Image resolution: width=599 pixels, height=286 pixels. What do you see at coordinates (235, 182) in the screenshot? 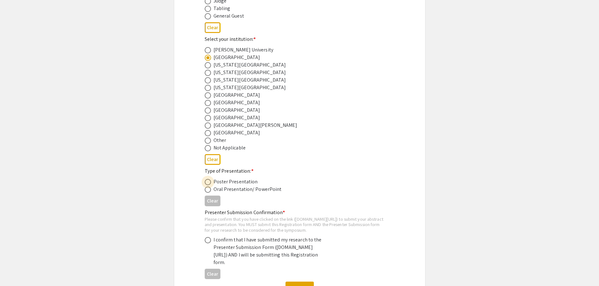
I see `div: Poster Presentation` at bounding box center [235, 182].